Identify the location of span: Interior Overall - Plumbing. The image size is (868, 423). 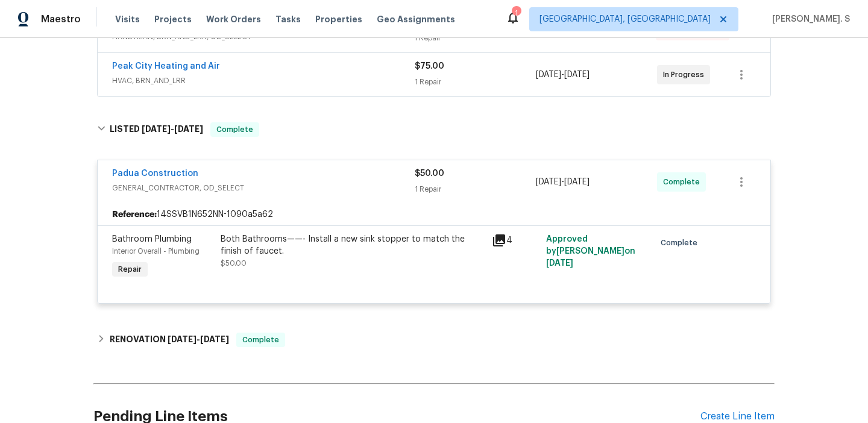
(156, 251).